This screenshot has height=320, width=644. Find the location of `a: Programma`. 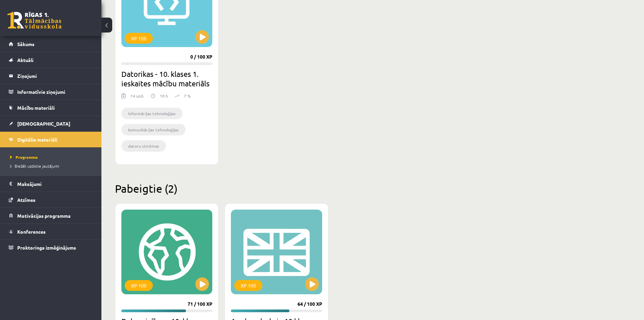

a: Programma is located at coordinates (52, 157).